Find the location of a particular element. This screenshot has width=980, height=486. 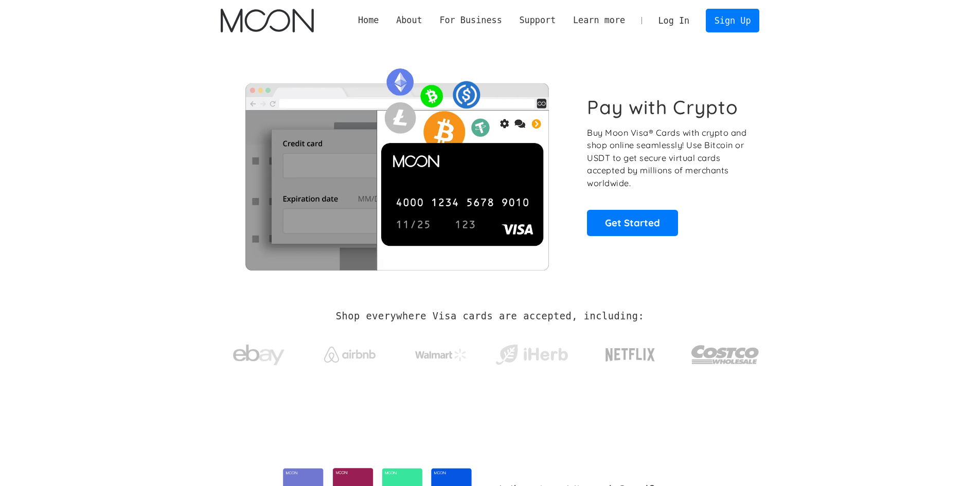

img: Walmart is located at coordinates (441, 355).